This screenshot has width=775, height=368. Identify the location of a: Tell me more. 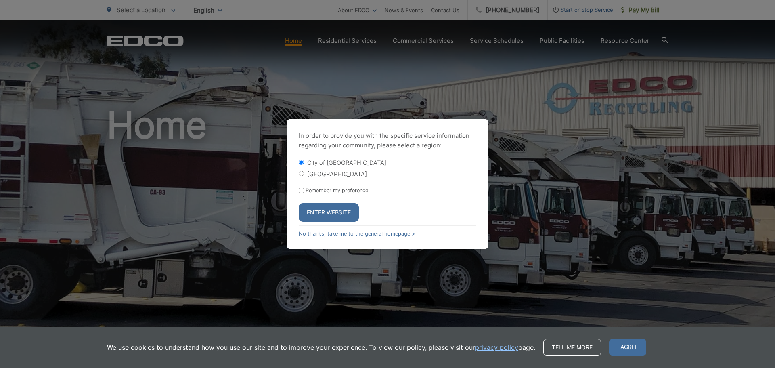
(572, 347).